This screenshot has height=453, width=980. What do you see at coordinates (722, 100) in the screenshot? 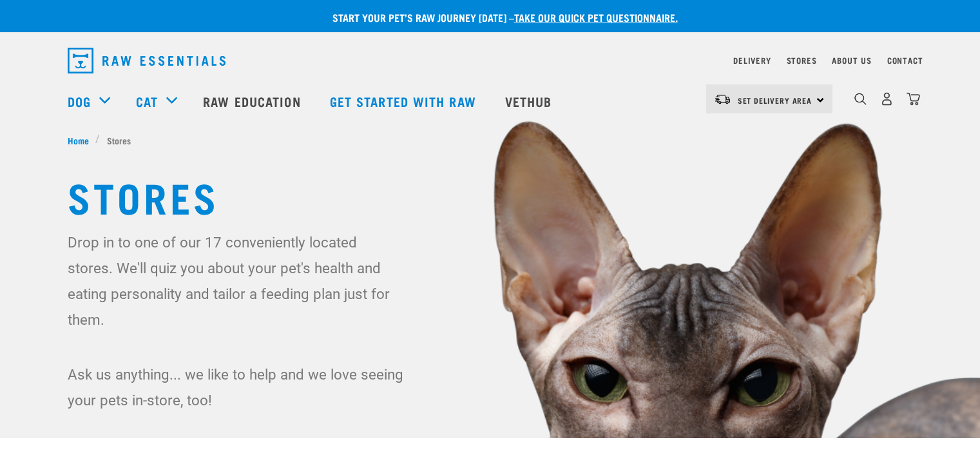
I see `img: van-moving.png` at bounding box center [722, 100].